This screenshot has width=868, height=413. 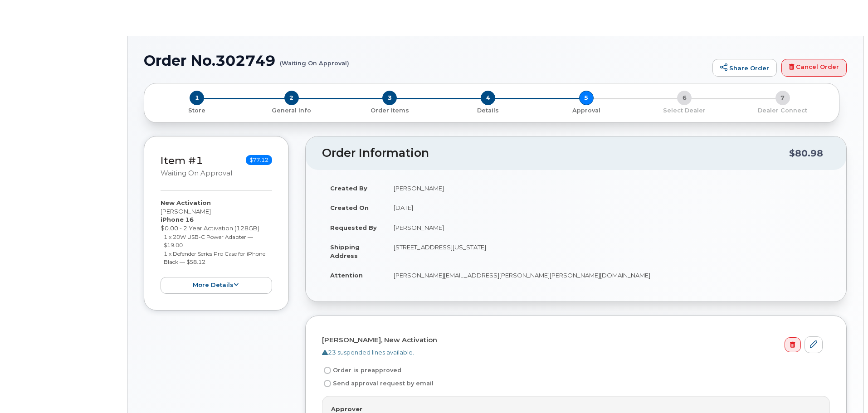 I want to click on button: more details, so click(x=216, y=286).